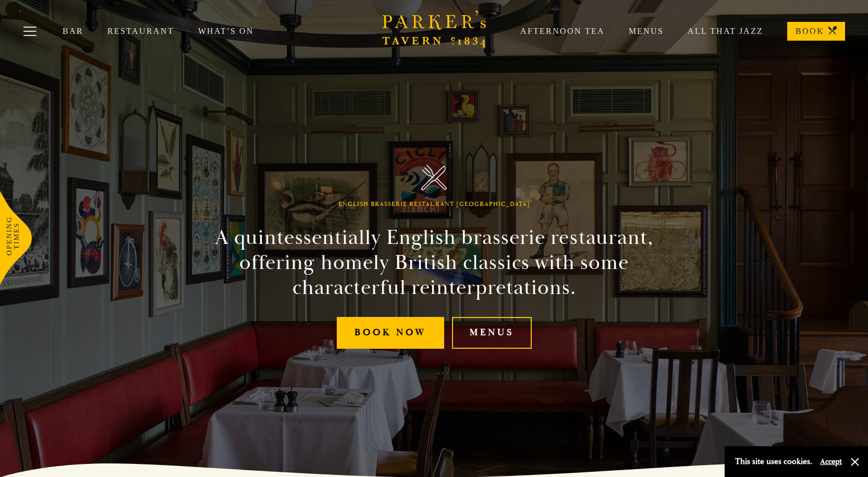  I want to click on a: Book Now, so click(390, 333).